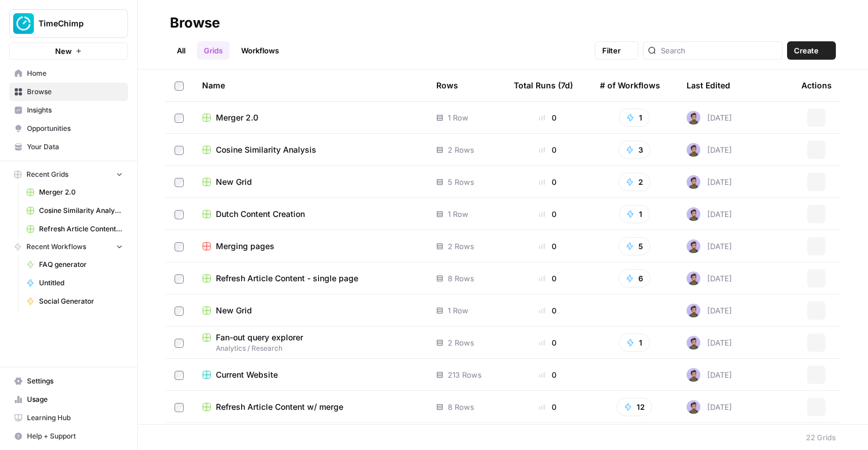 This screenshot has width=868, height=450. Describe the element at coordinates (195, 23) in the screenshot. I see `div: Browse` at that location.